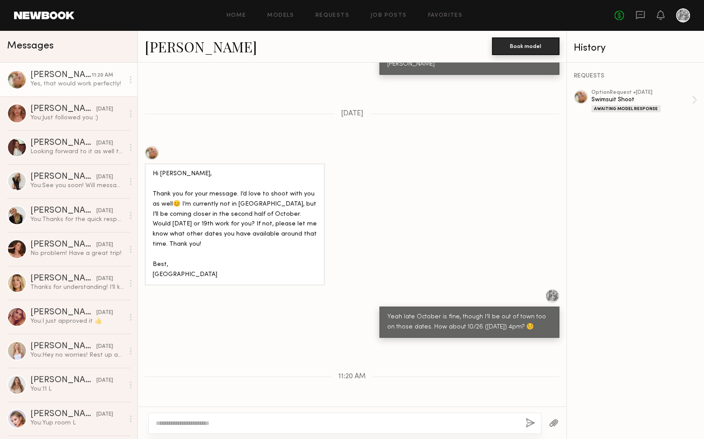 The width and height of the screenshot is (704, 439). I want to click on div: REQUESTS, so click(635, 76).